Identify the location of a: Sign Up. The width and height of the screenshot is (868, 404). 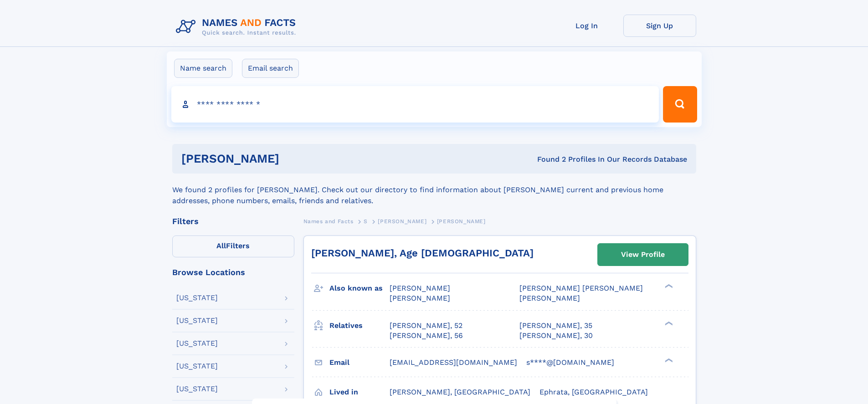
(660, 25).